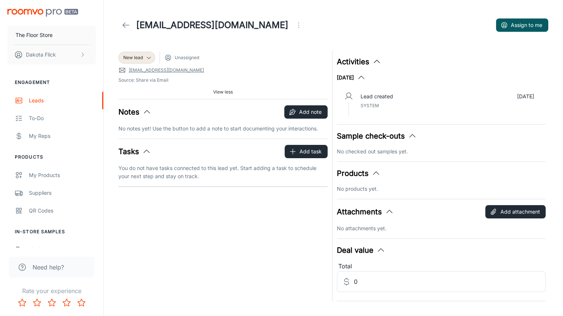 The image size is (563, 316). Describe the element at coordinates (377, 97) in the screenshot. I see `p: Lead created` at that location.